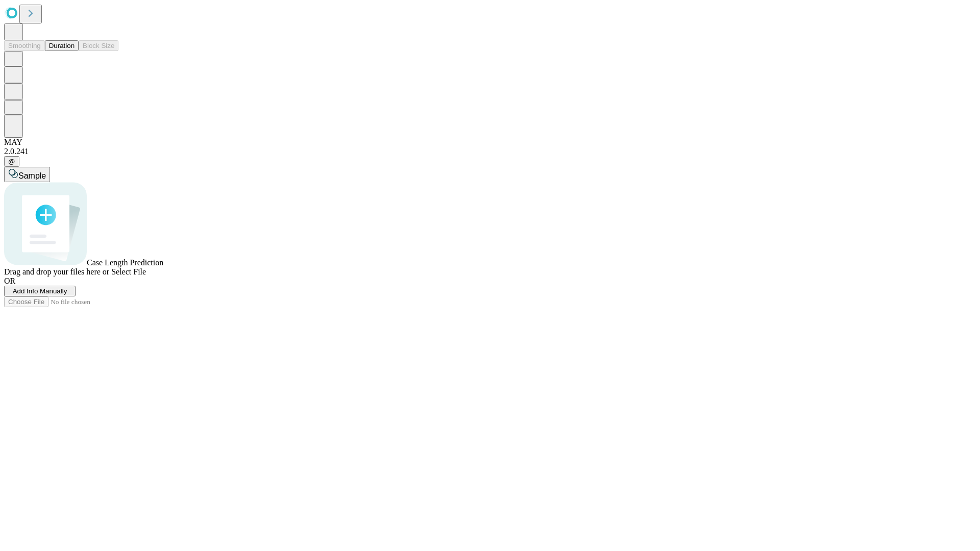 This screenshot has width=980, height=551. I want to click on span: Add Info Manually, so click(40, 291).